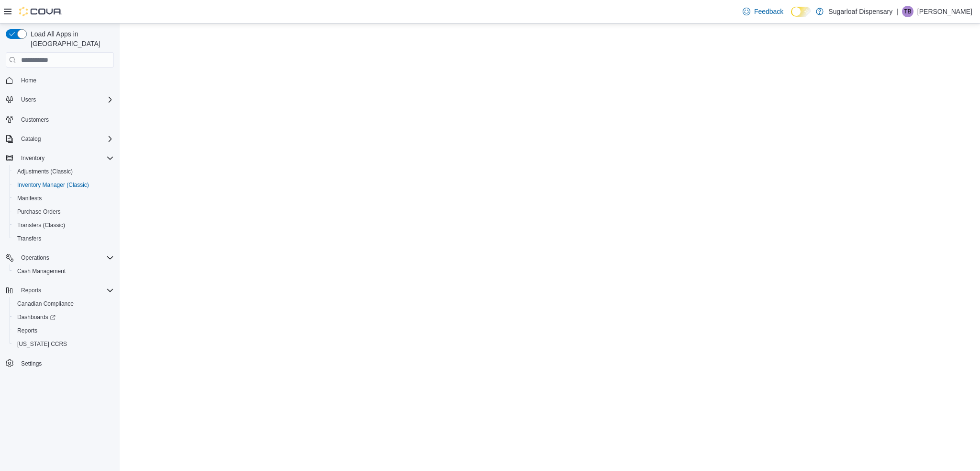 Image resolution: width=980 pixels, height=471 pixels. I want to click on a: Transfers, so click(29, 238).